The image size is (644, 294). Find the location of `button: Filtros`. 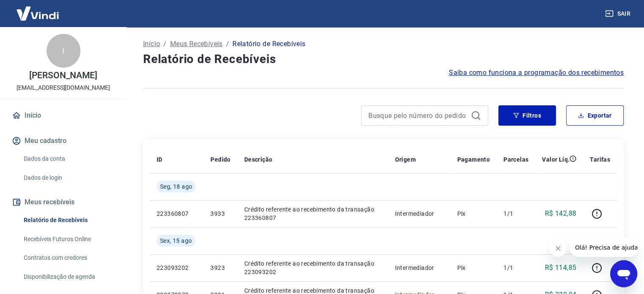

button: Filtros is located at coordinates (527, 115).